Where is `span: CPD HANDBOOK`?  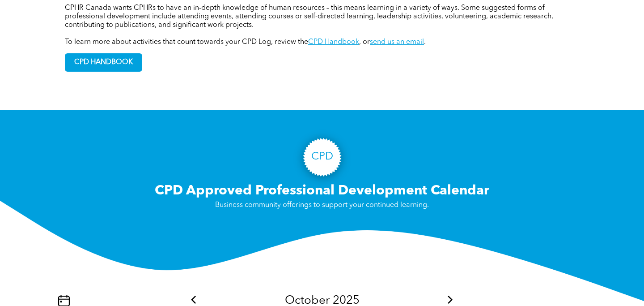 span: CPD HANDBOOK is located at coordinates (103, 62).